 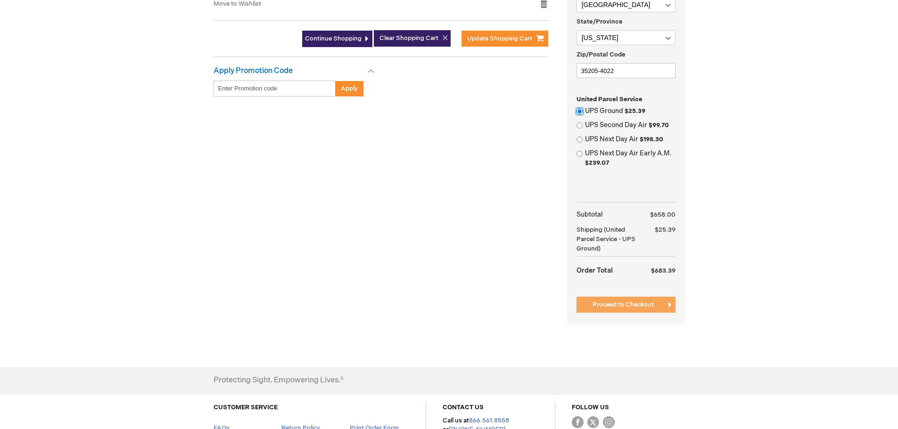 I want to click on span: Shipping, so click(x=589, y=230).